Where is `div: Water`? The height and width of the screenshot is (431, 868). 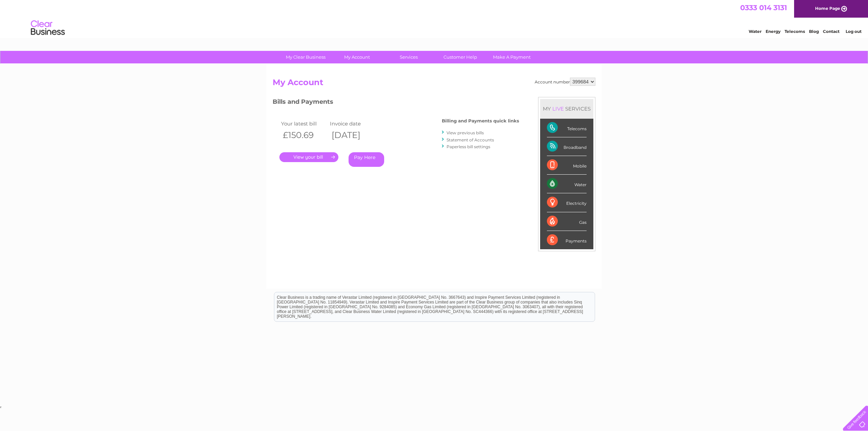
div: Water is located at coordinates (567, 184).